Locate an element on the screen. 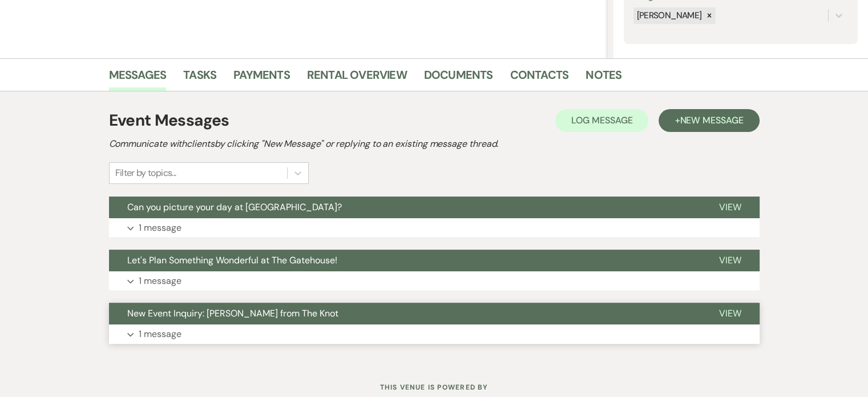  a: Payments is located at coordinates (261, 78).